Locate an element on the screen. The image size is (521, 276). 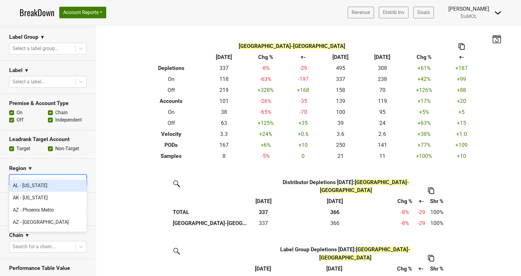
button: Account Reports is located at coordinates (83, 13).